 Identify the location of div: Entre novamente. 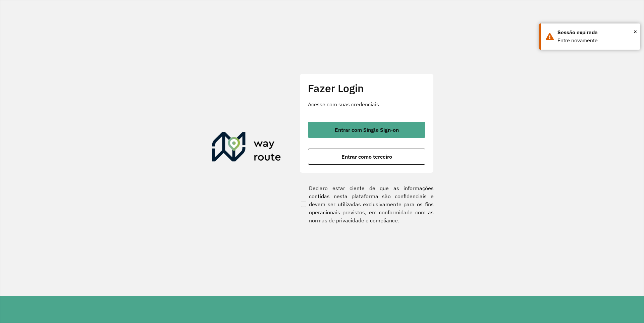
(596, 41).